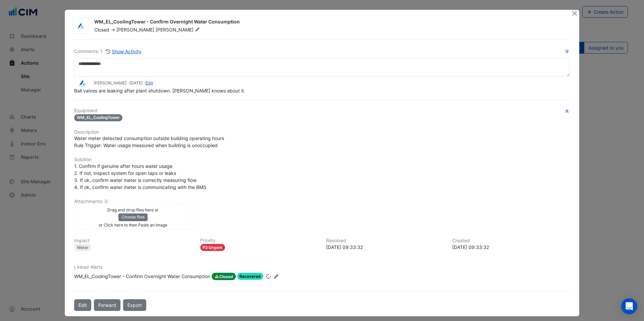  What do you see at coordinates (133, 217) in the screenshot?
I see `button: Choose files` at bounding box center [133, 217].